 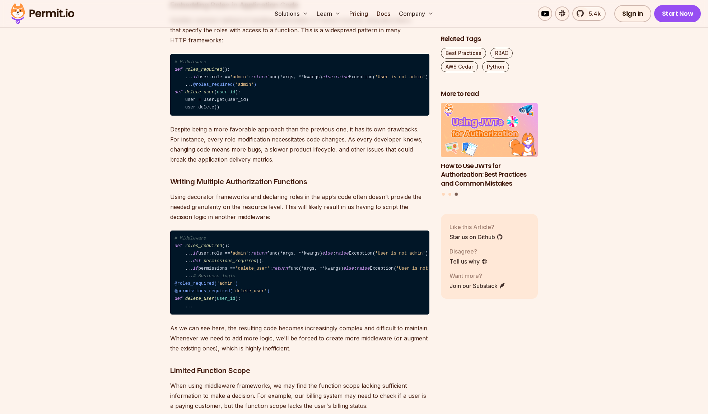 I want to click on img: Permit logo, so click(x=42, y=14).